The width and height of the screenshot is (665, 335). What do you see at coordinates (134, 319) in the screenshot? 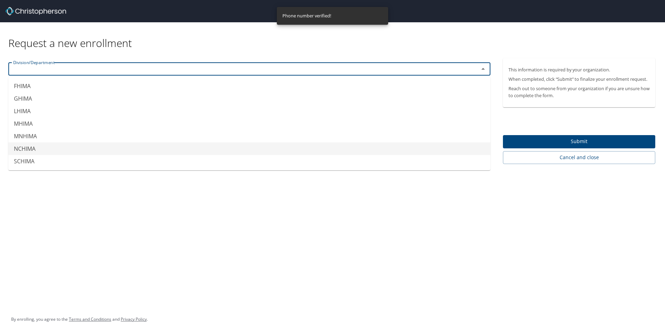
I see `a: Privacy Policy` at bounding box center [134, 319].